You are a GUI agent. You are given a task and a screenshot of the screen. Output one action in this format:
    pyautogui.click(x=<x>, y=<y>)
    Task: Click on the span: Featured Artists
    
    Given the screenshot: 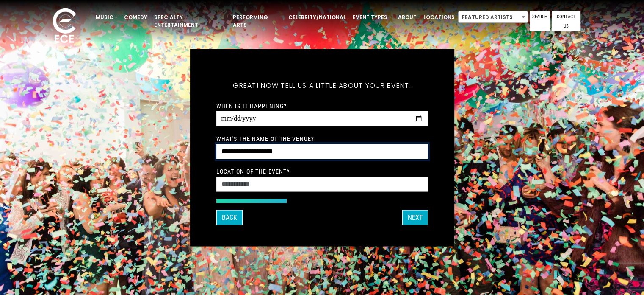 What is the action you would take?
    pyautogui.click(x=493, y=17)
    